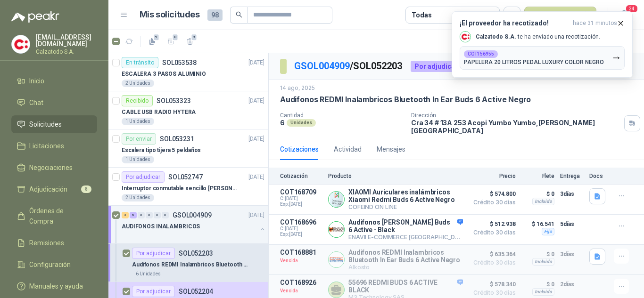 The width and height of the screenshot is (644, 298). What do you see at coordinates (133, 215) in the screenshot?
I see `div: 6` at bounding box center [133, 215].